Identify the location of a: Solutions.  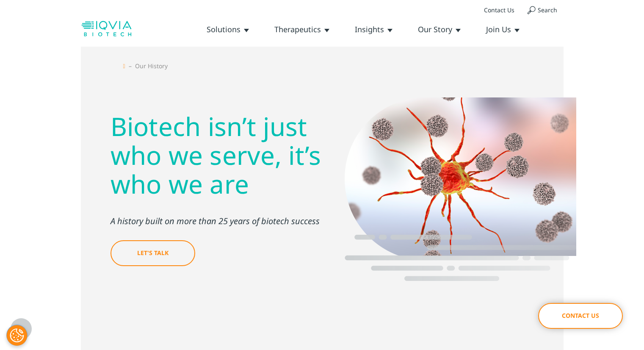
(228, 29).